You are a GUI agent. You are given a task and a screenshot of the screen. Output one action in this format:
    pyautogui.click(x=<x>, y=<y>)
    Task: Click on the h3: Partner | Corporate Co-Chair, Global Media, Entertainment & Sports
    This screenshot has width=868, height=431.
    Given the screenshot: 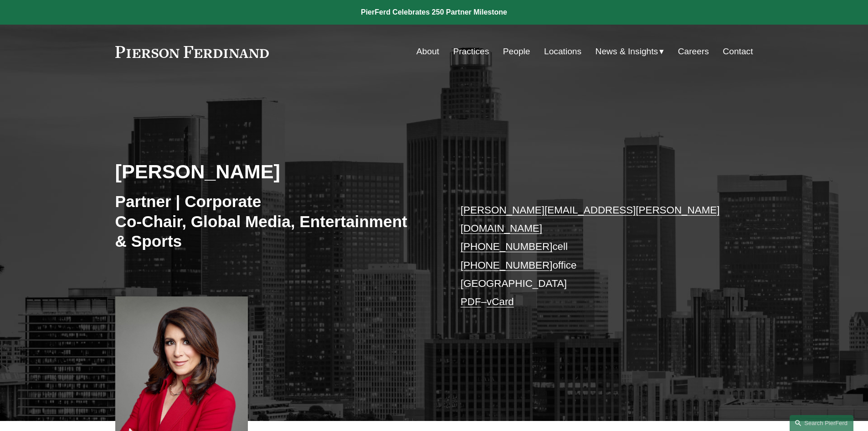 What is the action you would take?
    pyautogui.click(x=261, y=221)
    